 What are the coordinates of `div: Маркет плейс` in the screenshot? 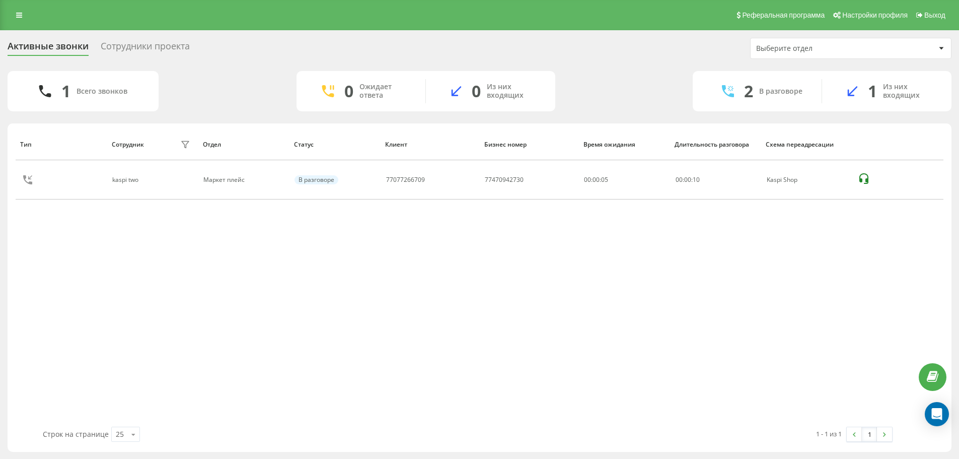 It's located at (243, 180).